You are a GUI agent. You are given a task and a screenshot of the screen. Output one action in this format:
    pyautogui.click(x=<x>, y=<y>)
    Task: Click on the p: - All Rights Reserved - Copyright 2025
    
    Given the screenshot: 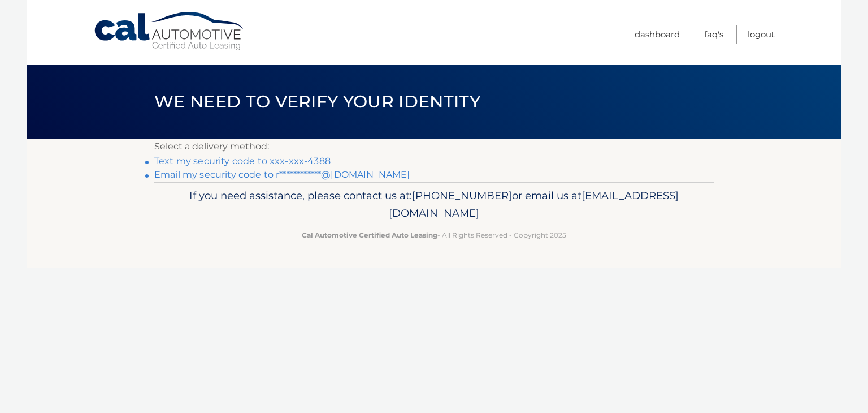 What is the action you would take?
    pyautogui.click(x=434, y=235)
    